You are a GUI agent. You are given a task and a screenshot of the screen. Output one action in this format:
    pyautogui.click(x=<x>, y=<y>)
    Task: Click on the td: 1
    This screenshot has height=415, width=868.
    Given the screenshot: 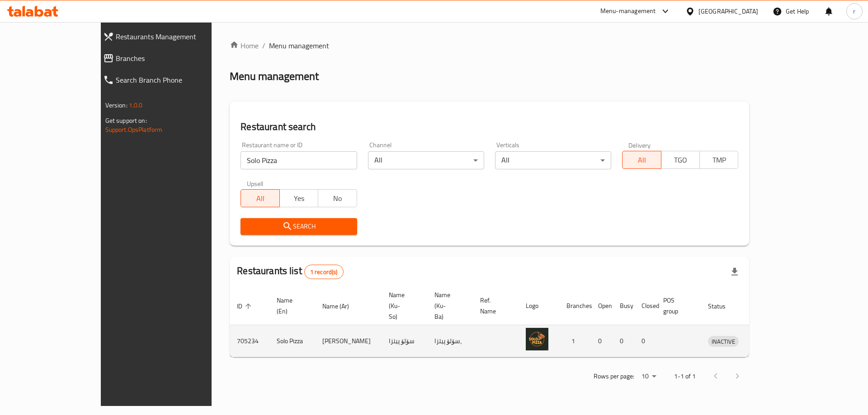 What is the action you would take?
    pyautogui.click(x=575, y=341)
    